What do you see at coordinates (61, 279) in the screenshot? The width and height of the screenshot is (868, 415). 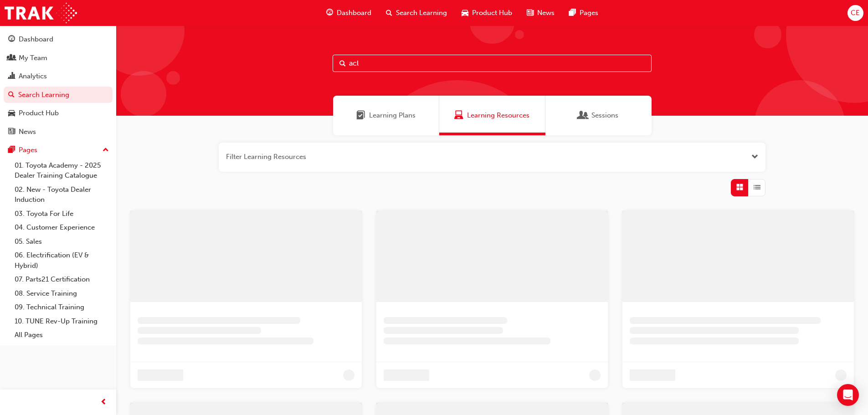 I see `a: 07. Parts21 Certification` at bounding box center [61, 279].